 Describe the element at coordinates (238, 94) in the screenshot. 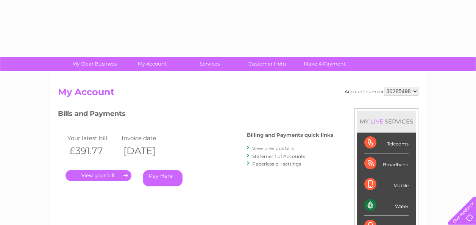

I see `h2: My Account` at that location.